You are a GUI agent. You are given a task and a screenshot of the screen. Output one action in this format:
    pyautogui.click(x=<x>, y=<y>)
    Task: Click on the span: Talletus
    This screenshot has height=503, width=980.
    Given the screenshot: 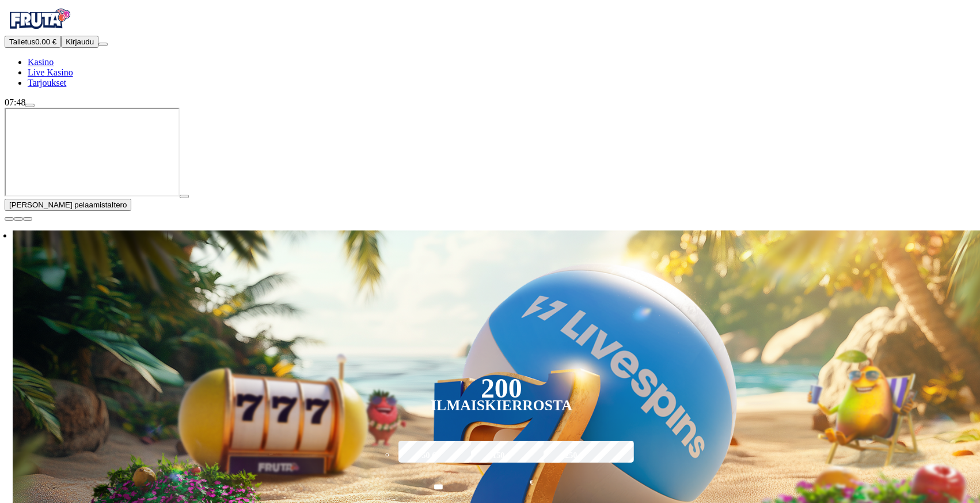 What is the action you would take?
    pyautogui.click(x=22, y=42)
    